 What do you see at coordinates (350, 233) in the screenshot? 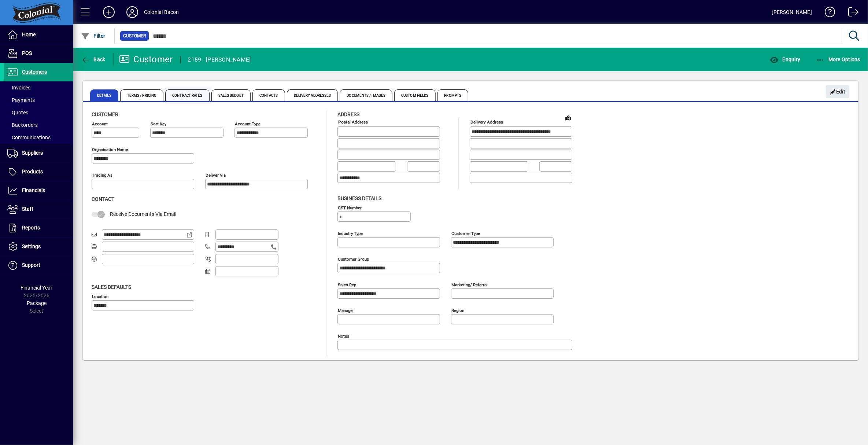
I see `mat-label: Industry type` at bounding box center [350, 233].